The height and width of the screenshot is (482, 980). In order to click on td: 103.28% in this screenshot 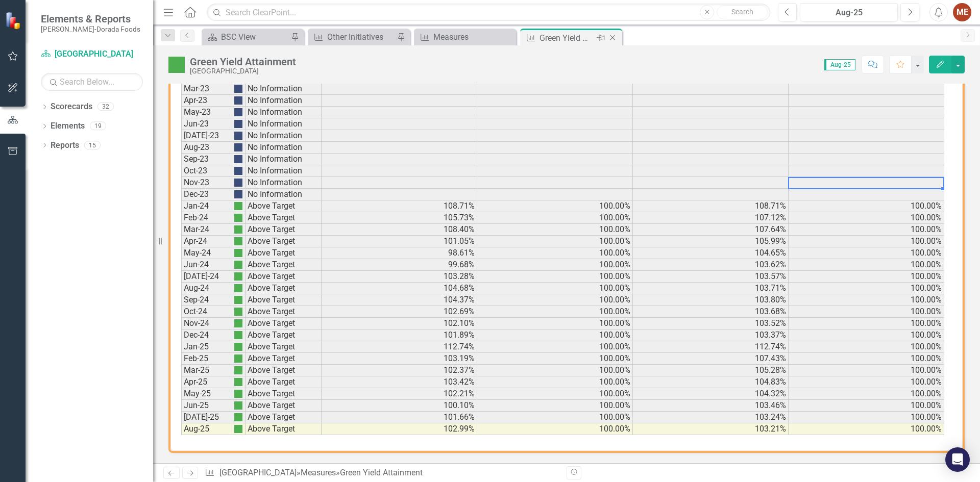, I will do `click(399, 277)`.